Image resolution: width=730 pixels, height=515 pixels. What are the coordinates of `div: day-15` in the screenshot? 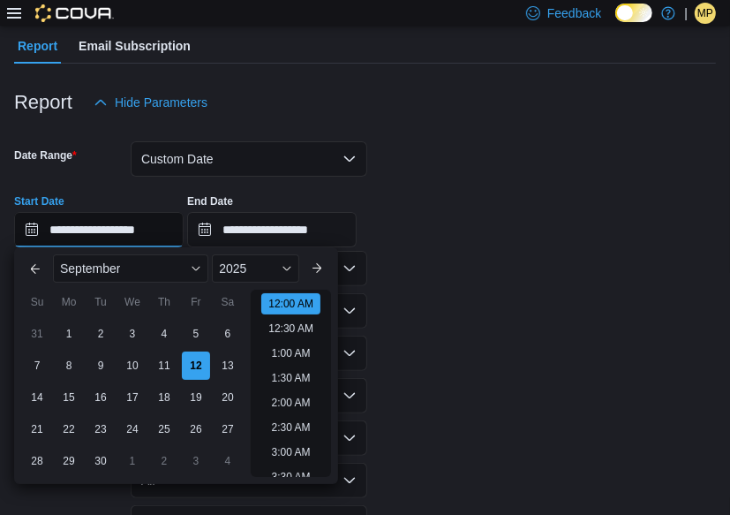 It's located at (69, 397).